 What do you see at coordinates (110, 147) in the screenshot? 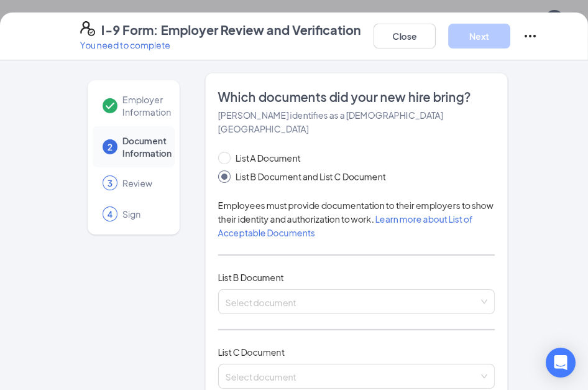
I see `span: 2` at bounding box center [110, 147].